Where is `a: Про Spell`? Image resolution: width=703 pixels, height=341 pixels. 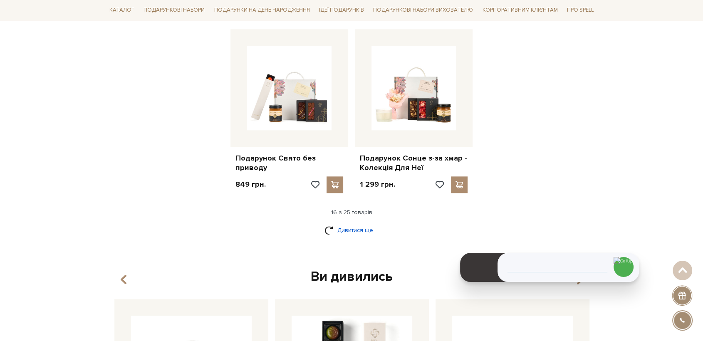
a: Про Spell is located at coordinates (580, 10).